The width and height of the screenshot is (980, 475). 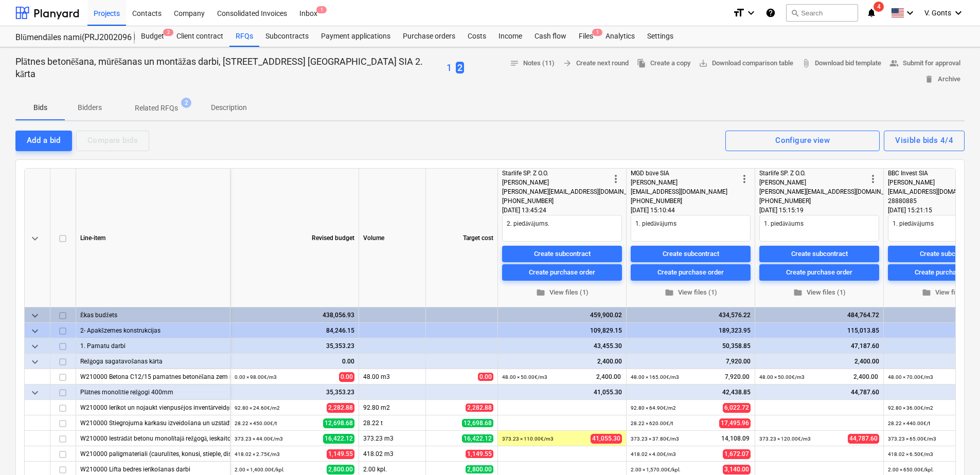 I want to click on span: attach_file, so click(x=806, y=63).